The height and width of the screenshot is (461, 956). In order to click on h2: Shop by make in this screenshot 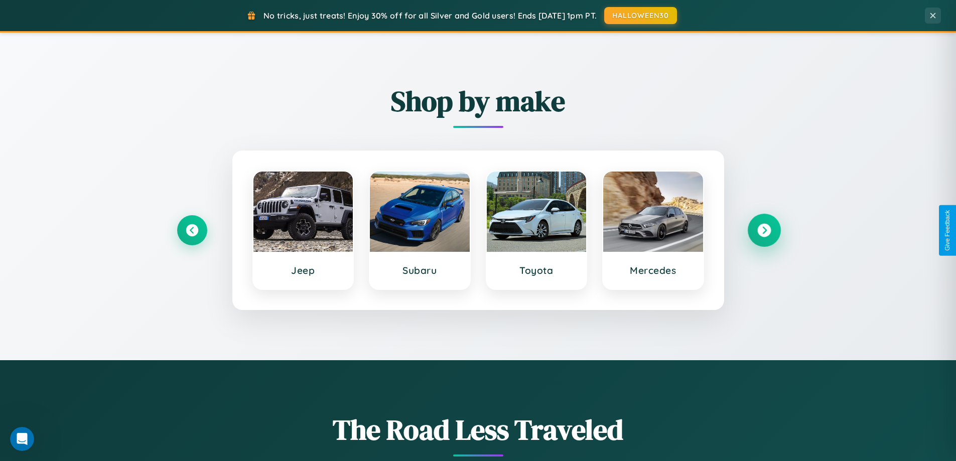, I will do `click(478, 101)`.